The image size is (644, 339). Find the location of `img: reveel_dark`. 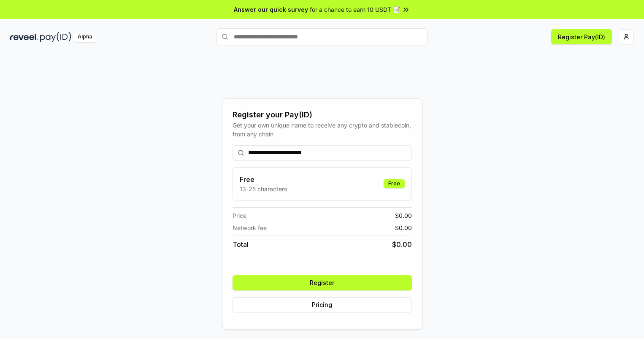

img: reveel_dark is located at coordinates (24, 37).